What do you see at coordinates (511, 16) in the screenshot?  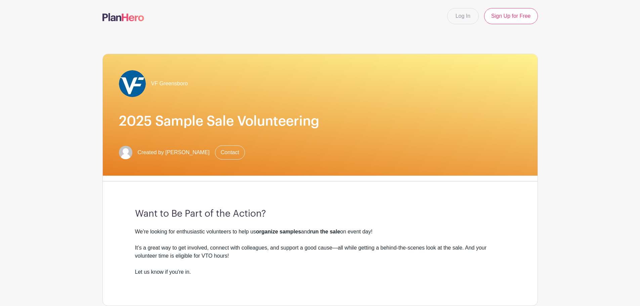 I see `a: Sign Up for Free` at bounding box center [511, 16].